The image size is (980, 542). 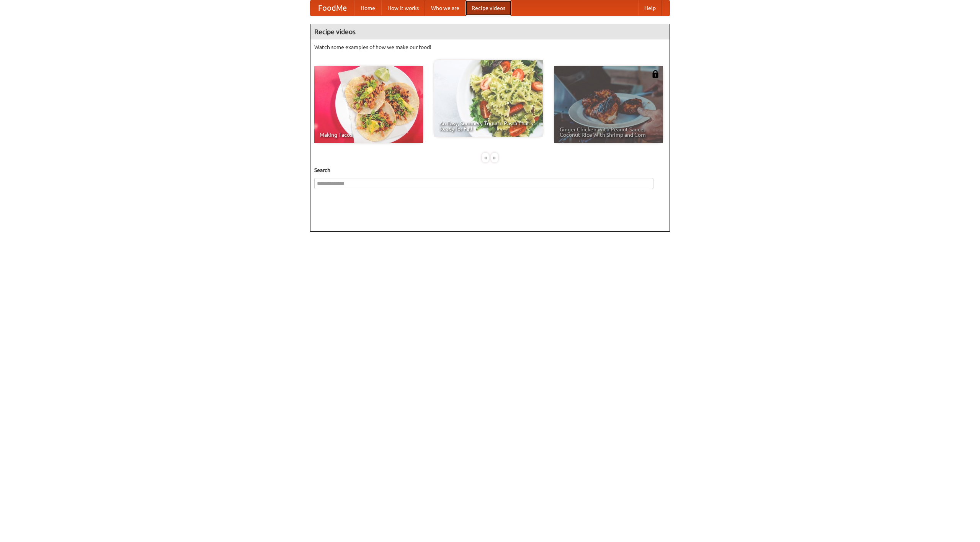 What do you see at coordinates (403, 8) in the screenshot?
I see `a: How it works` at bounding box center [403, 8].